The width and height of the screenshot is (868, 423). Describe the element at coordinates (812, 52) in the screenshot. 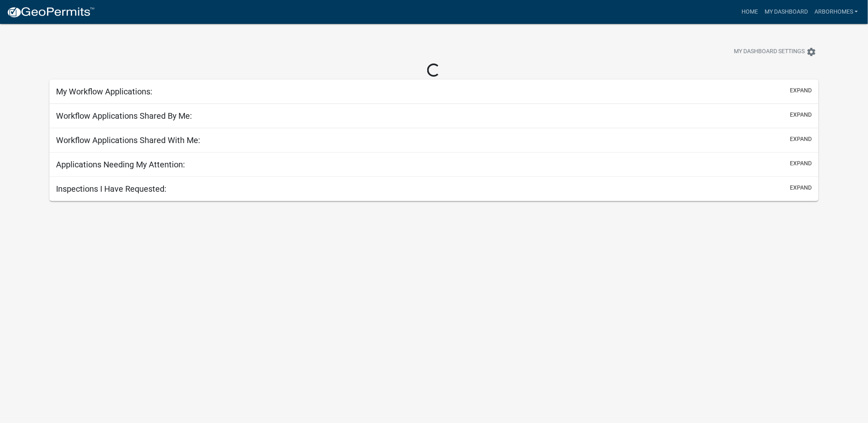

I see `i: settings` at that location.